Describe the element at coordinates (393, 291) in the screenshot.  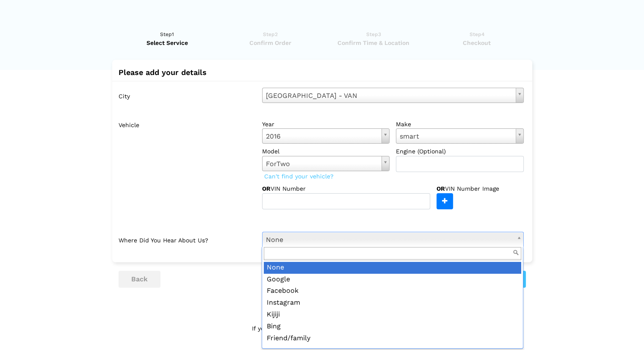
I see `div: Facebook` at that location.